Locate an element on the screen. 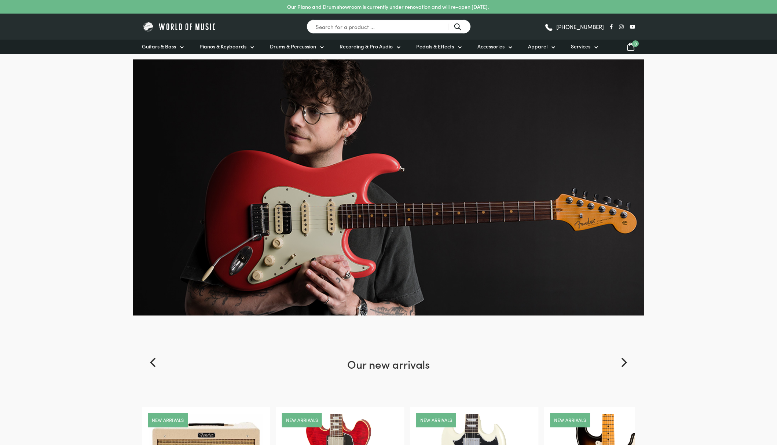 The height and width of the screenshot is (445, 777). span: 0 is located at coordinates (635, 44).